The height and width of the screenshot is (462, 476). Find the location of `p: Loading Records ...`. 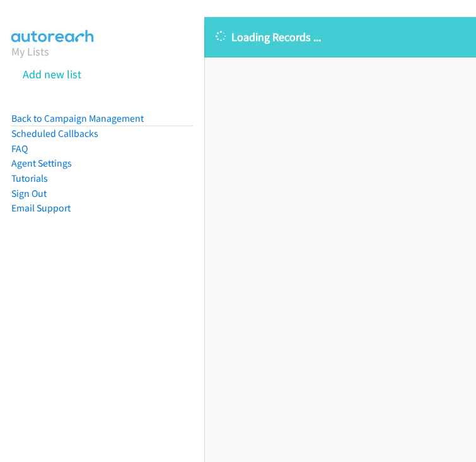

p: Loading Records ... is located at coordinates (340, 36).